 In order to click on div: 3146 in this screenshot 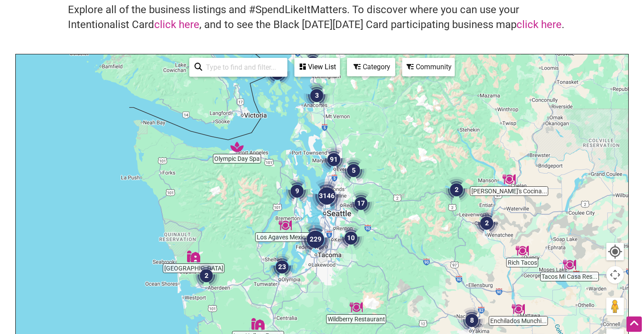, I will do `click(327, 196)`.